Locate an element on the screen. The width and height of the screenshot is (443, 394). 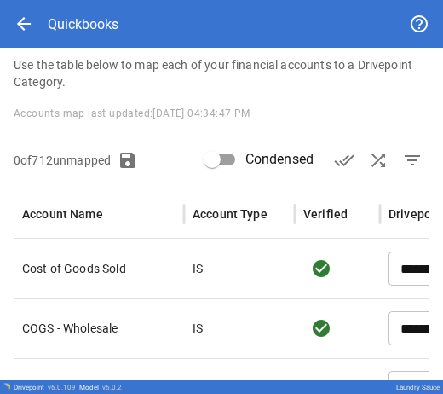
button: Show Unmapped Accounts Only is located at coordinates (413, 160).